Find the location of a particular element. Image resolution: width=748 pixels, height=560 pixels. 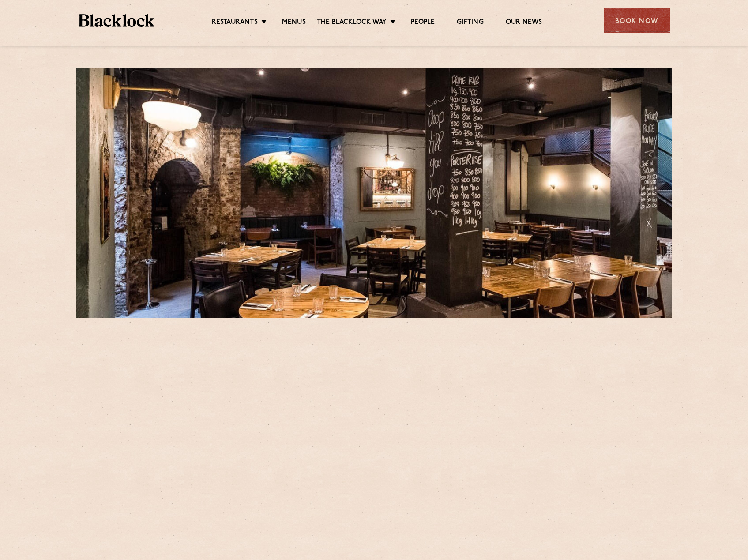

a: People is located at coordinates (423, 23).